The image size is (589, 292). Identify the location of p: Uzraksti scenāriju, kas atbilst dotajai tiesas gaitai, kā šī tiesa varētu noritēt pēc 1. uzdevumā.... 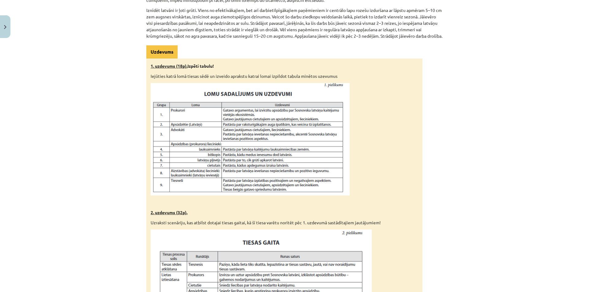
(284, 223).